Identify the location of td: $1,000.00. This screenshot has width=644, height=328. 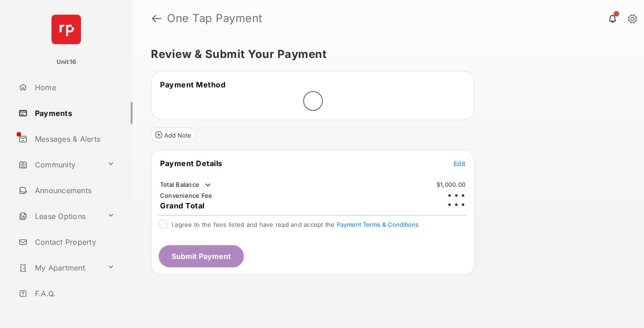
(451, 184).